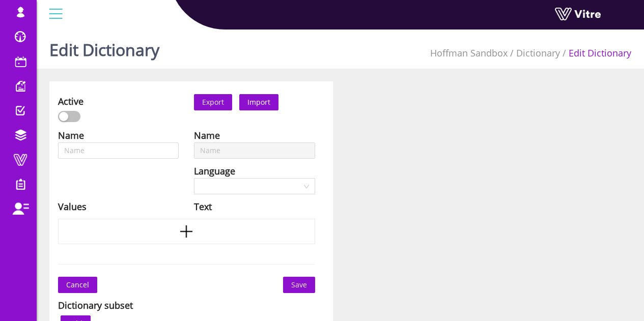  Describe the element at coordinates (203, 206) in the screenshot. I see `div: Text` at that location.